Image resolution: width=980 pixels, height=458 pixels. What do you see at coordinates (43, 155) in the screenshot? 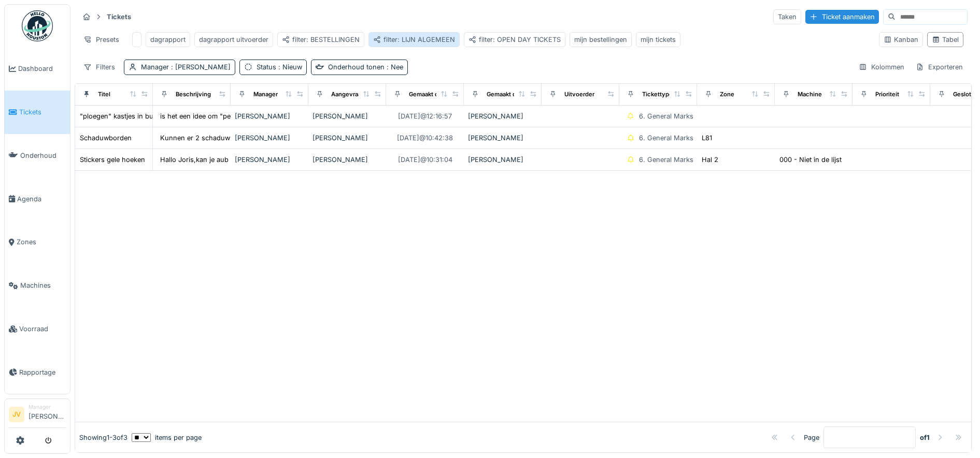
I see `span: Onderhoud` at bounding box center [43, 155].